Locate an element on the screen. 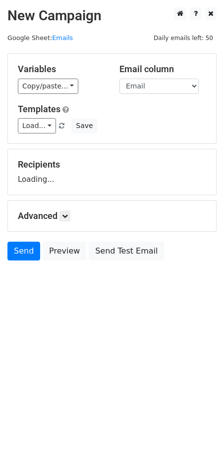 The width and height of the screenshot is (224, 474). h5: Advanced is located at coordinates (112, 216).